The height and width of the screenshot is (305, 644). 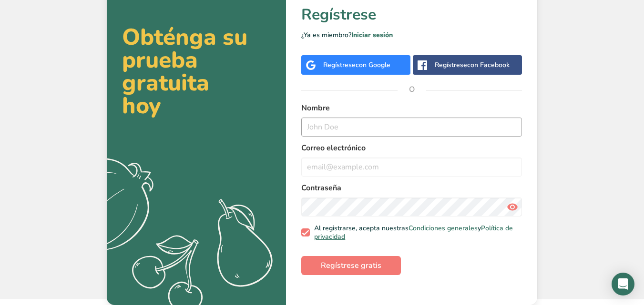 What do you see at coordinates (411, 188) in the screenshot?
I see `label: Contraseña` at bounding box center [411, 188].